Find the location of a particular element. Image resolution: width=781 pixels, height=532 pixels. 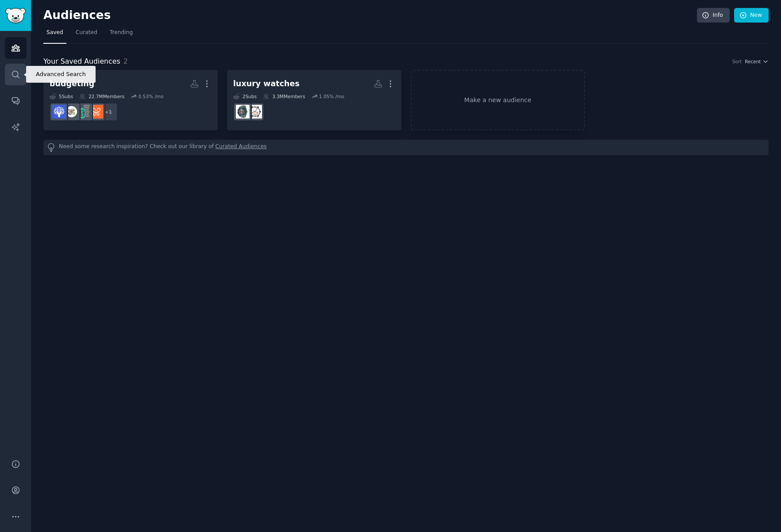

div: 1.05 % /mo is located at coordinates (332, 96).